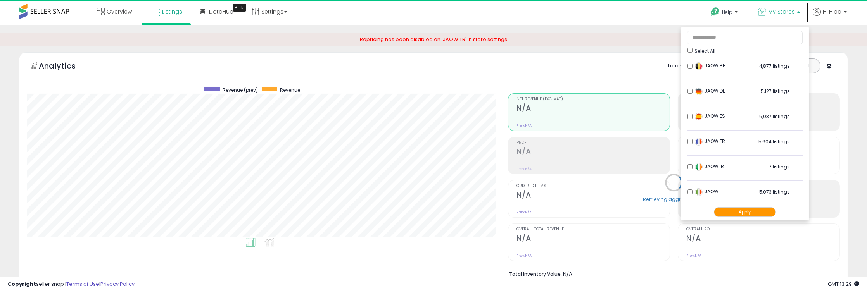  What do you see at coordinates (774, 116) in the screenshot?
I see `span: 5,037 listings` at bounding box center [774, 116].